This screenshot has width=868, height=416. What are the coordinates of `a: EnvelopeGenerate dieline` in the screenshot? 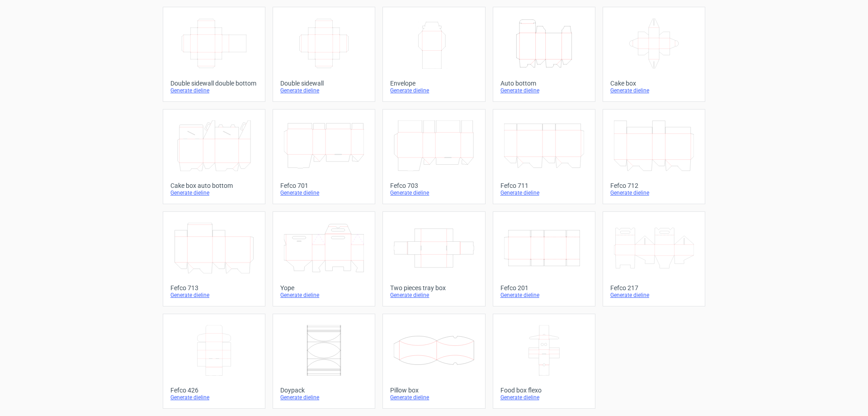 It's located at (434, 55).